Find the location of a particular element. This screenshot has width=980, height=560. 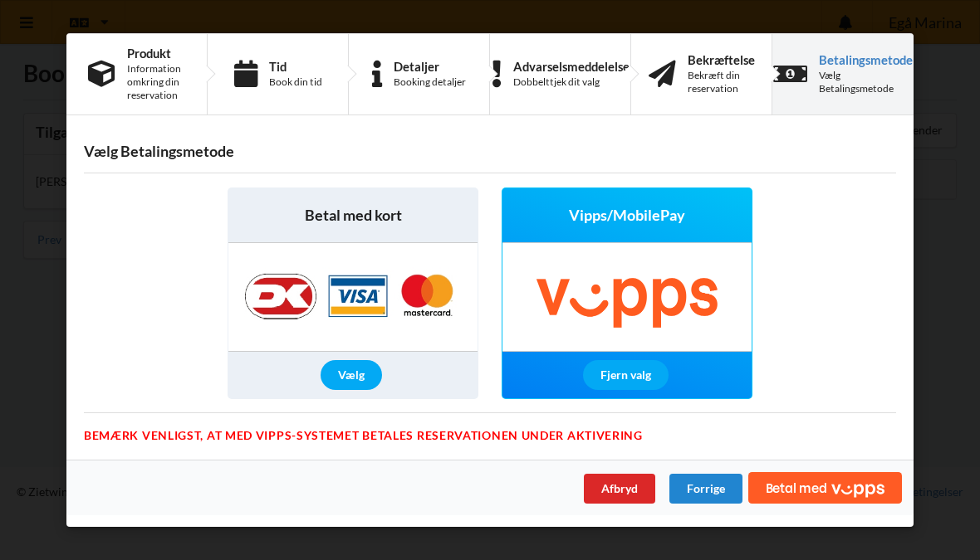

div: Book din tid is located at coordinates (295, 82).